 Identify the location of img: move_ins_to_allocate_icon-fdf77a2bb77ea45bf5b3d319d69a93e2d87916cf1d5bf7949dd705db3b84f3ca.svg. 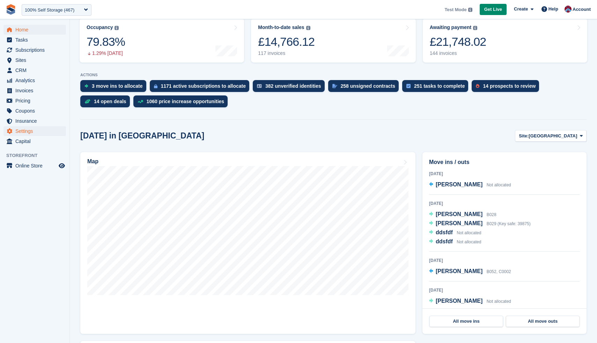
(86, 86).